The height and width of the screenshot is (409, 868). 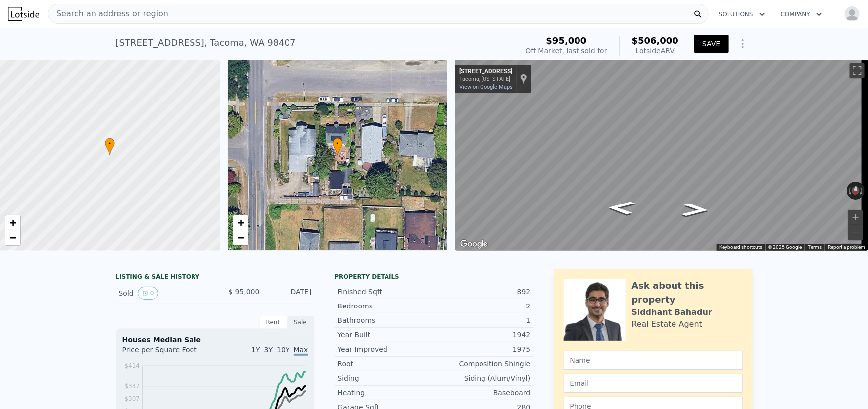 I want to click on div: Property details, so click(x=434, y=276).